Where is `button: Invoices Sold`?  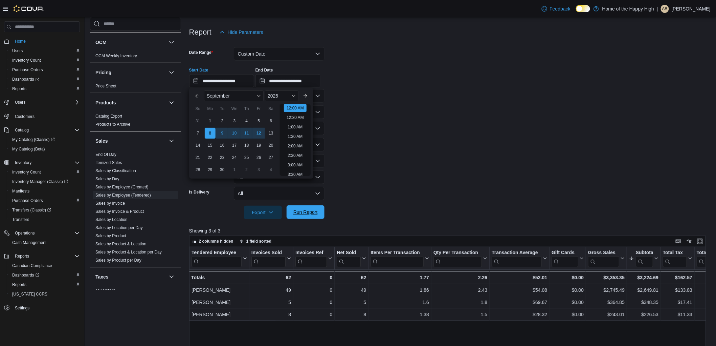
button: Invoices Sold is located at coordinates (271, 258).